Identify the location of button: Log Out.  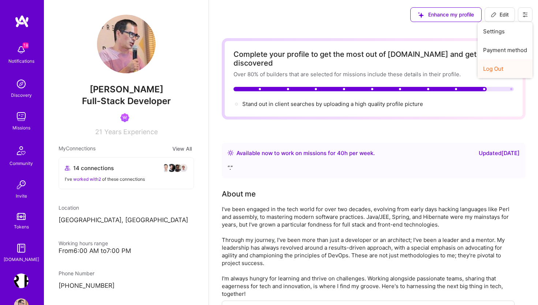
(505, 68).